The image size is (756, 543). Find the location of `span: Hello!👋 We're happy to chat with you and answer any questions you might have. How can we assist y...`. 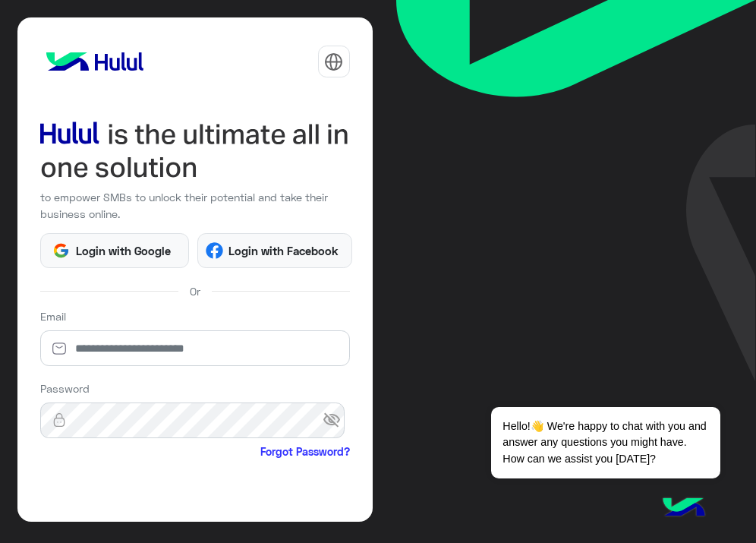

span: Hello!👋 We're happy to chat with you and answer any questions you might have. How can we assist y... is located at coordinates (604, 443).